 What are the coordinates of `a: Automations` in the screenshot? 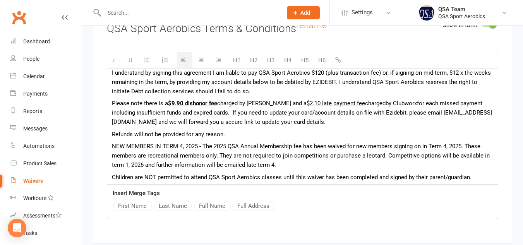 It's located at (46, 146).